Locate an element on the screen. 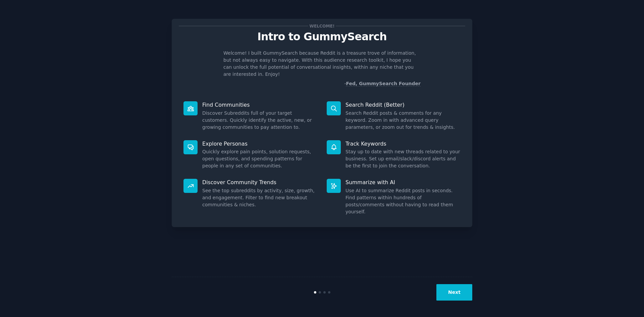 This screenshot has width=644, height=317. p: Explore Personas is located at coordinates (260, 144).